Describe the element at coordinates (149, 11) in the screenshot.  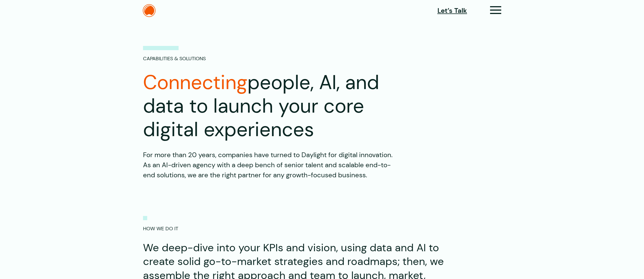
I see `img: The Daylight Studio Logo` at that location.